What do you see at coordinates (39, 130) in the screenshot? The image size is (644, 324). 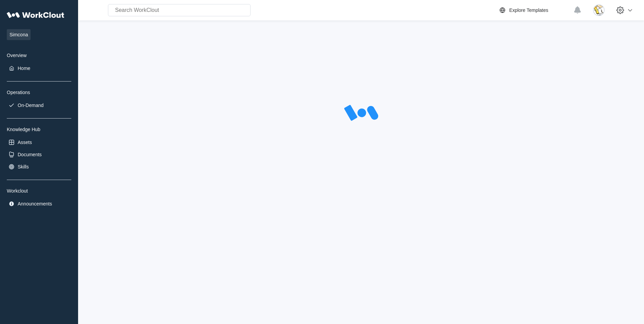 I see `div: Knowledge Hub` at bounding box center [39, 130].